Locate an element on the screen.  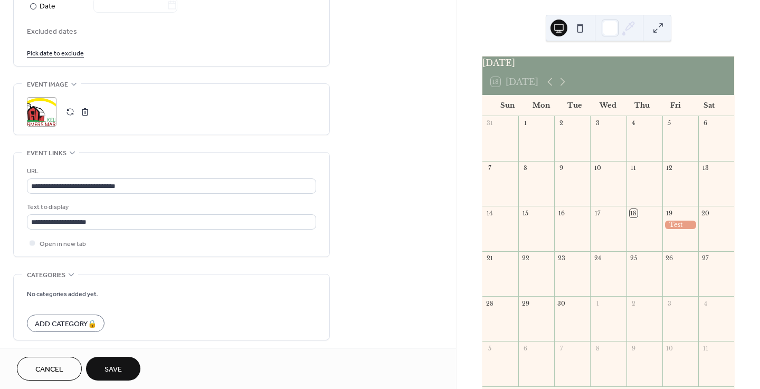
div: URL is located at coordinates (171, 171).